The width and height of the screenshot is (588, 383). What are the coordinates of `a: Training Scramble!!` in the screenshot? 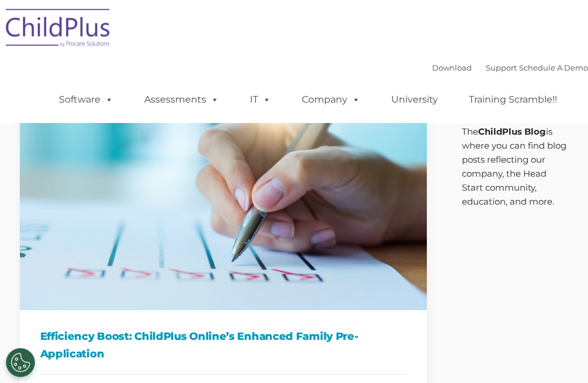 It's located at (513, 100).